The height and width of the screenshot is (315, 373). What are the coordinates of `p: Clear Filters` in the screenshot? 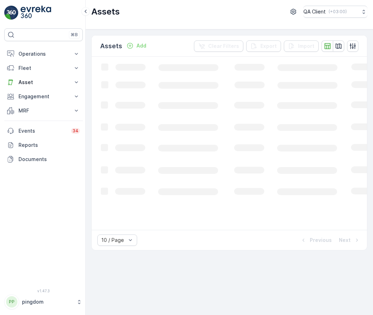 It's located at (223, 46).